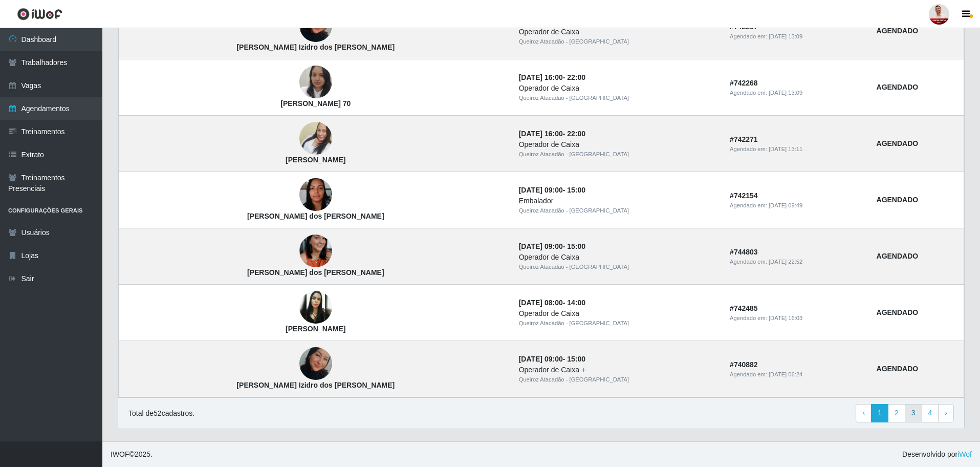 The image size is (980, 467). I want to click on a: 3, so click(913, 413).